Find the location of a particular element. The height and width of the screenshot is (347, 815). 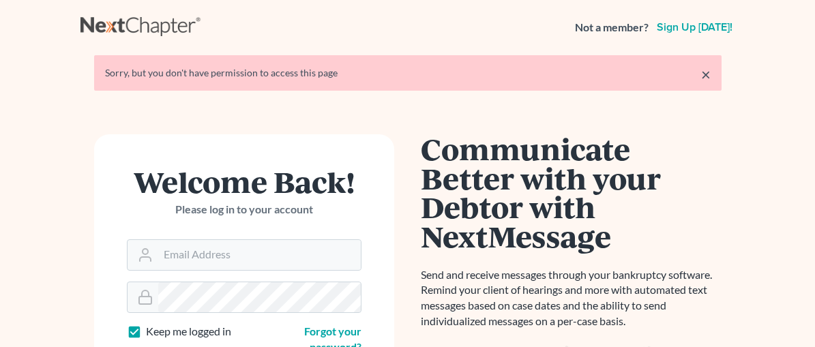

div: Sorry, but you don't have permission to access this page is located at coordinates (408, 73).